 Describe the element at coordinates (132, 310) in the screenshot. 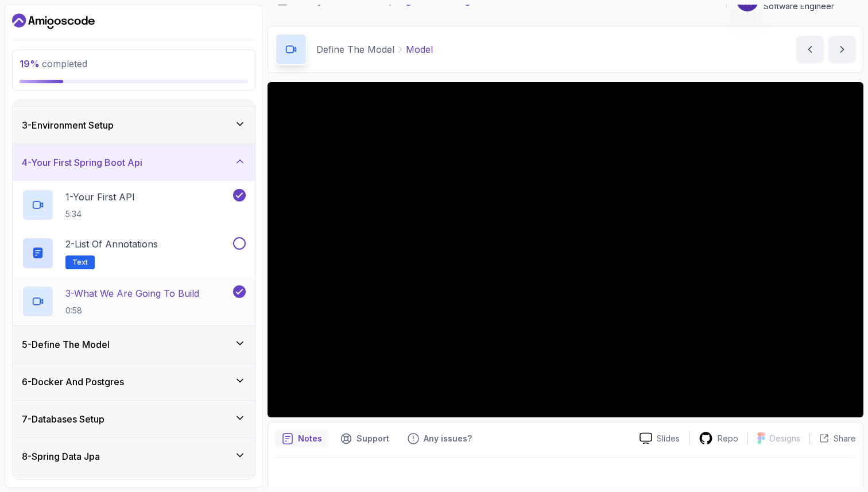

I see `p: 0:58` at that location.